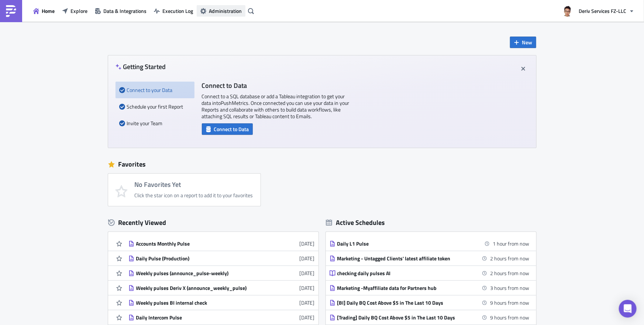 Image resolution: width=644 pixels, height=325 pixels. What do you see at coordinates (523, 42) in the screenshot?
I see `button: New` at bounding box center [523, 42].